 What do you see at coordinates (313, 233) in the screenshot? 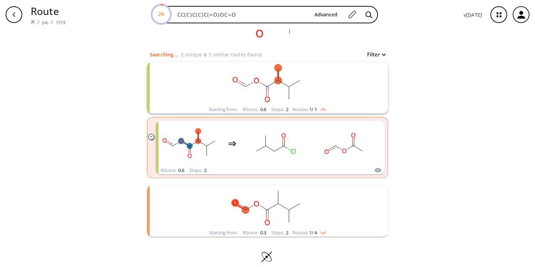
I see `span: 1 / 4` at bounding box center [313, 233].